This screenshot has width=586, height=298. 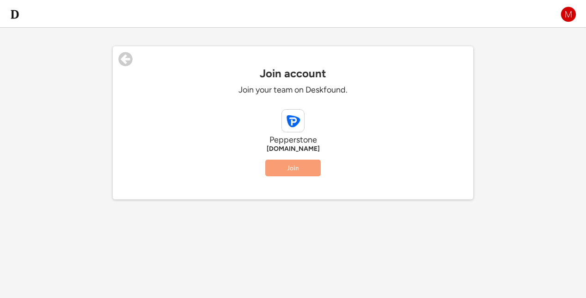 What do you see at coordinates (293, 73) in the screenshot?
I see `div: Join account` at bounding box center [293, 73].